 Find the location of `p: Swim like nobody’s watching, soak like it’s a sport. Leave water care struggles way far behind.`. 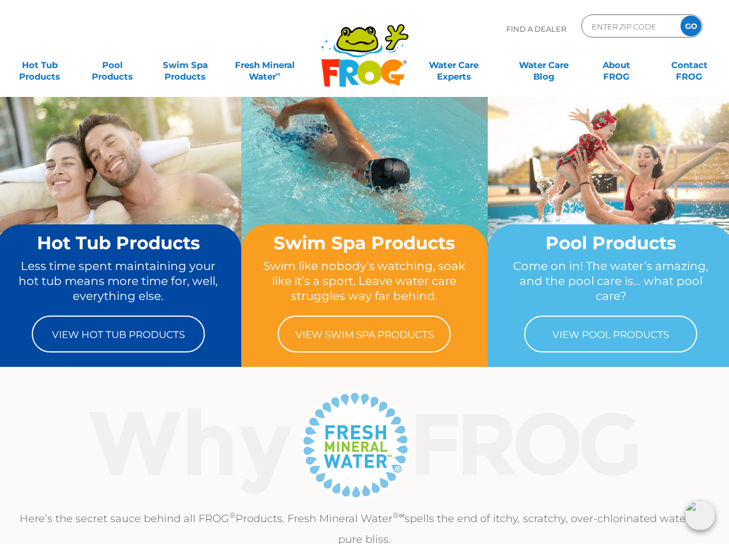

p: Swim like nobody’s watching, soak like it’s a sport. Leave water care struggles way far behind. is located at coordinates (364, 281).